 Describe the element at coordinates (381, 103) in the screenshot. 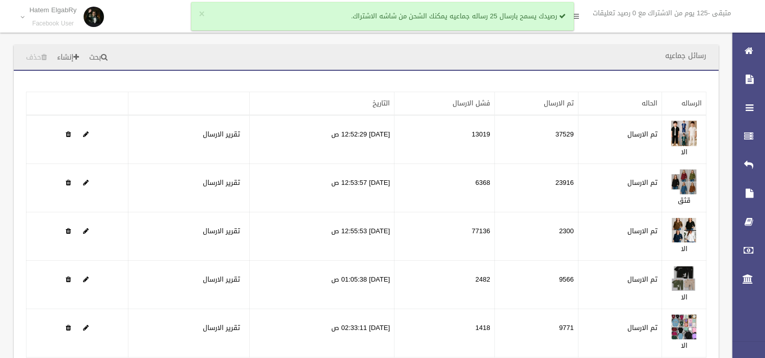

I see `a: التاريخ` at that location.